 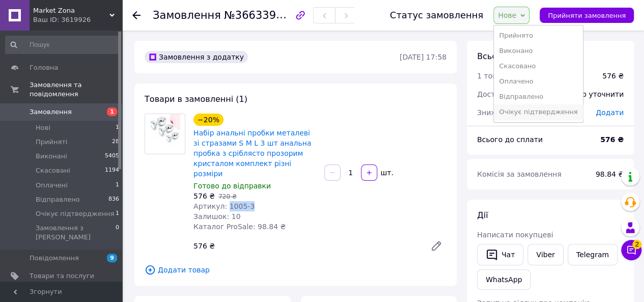 What do you see at coordinates (538, 51) in the screenshot?
I see `li: Виконано` at bounding box center [538, 51].